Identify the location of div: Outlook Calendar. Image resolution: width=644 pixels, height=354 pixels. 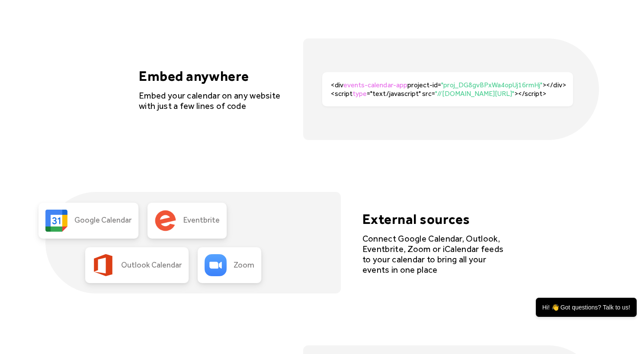
(152, 266).